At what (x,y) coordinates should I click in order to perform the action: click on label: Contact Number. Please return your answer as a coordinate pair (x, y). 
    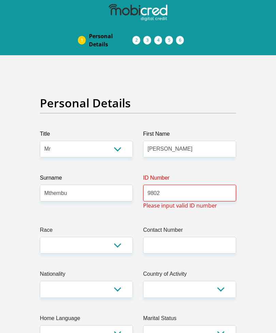
    Looking at the image, I should click on (189, 231).